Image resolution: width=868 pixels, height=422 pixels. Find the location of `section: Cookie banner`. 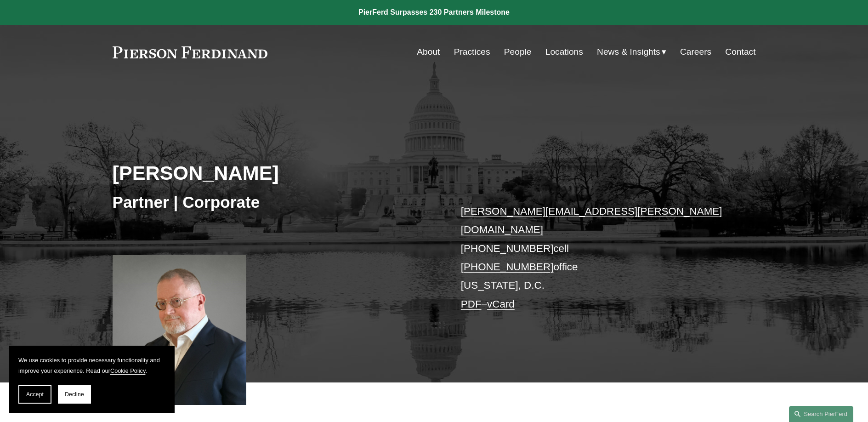

section: Cookie banner is located at coordinates (92, 379).